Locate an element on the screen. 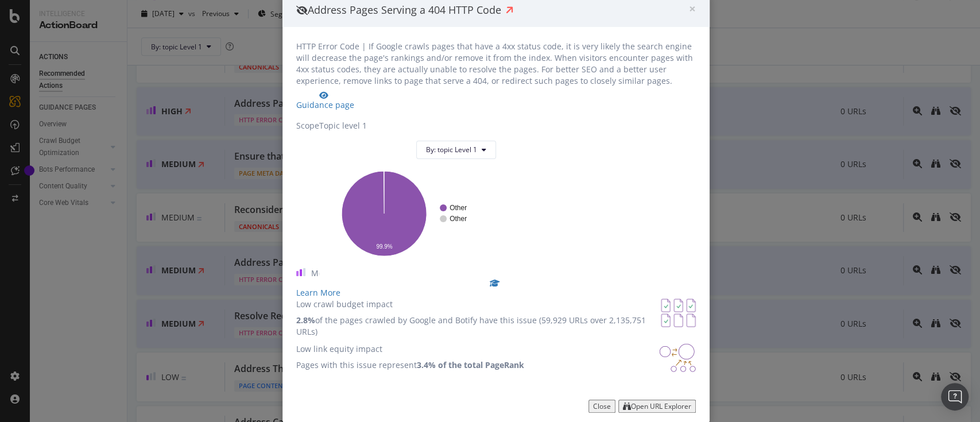  div: Open URL Explorer is located at coordinates (661, 407).